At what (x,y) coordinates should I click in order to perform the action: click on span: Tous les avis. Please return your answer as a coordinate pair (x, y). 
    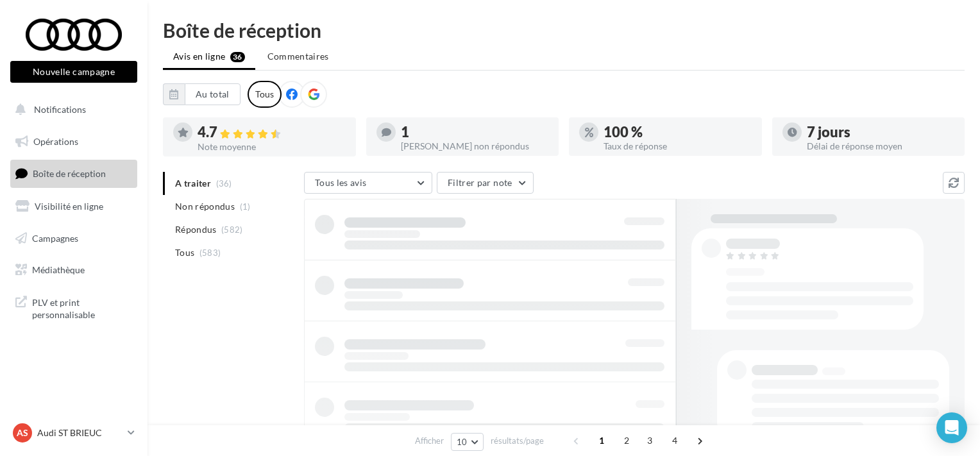
    Looking at the image, I should click on (341, 182).